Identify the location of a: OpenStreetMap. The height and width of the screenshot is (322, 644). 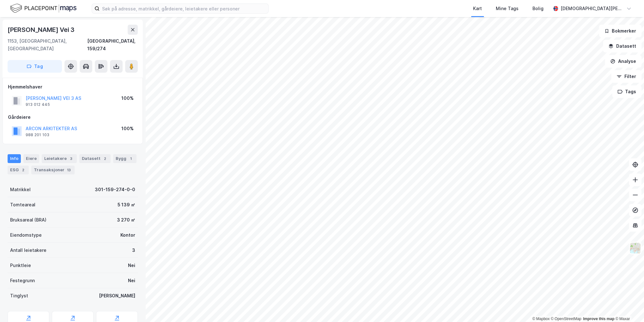
(565, 318).